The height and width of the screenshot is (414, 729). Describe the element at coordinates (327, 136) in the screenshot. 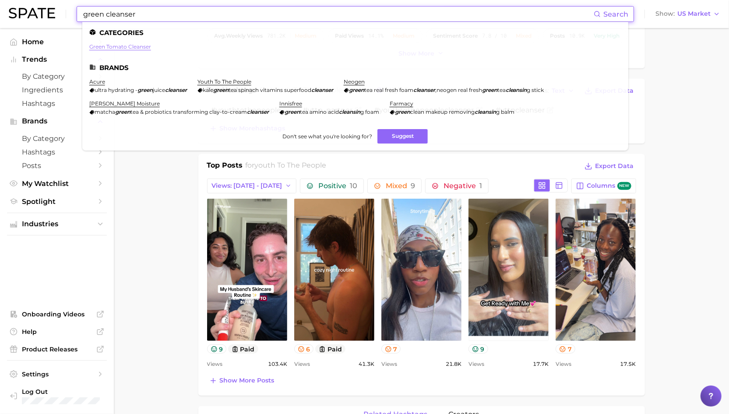

I see `span: Don't see what you're looking for?` at that location.